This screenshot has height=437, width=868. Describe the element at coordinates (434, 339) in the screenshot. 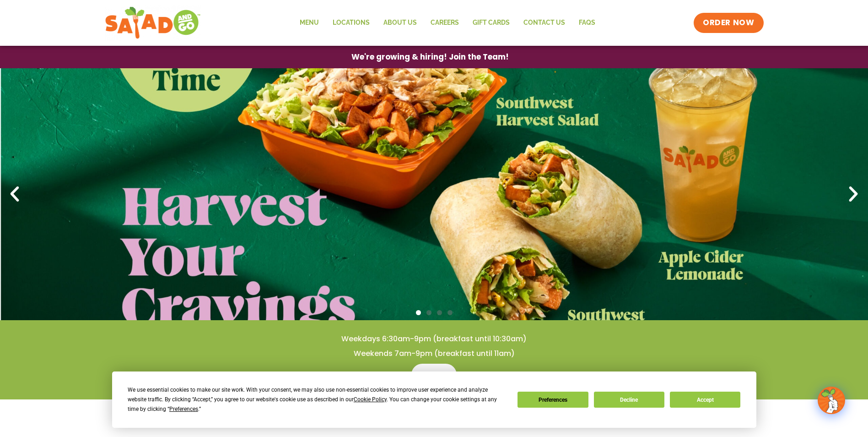

I see `h4: Weekdays 6:30am-9pm (breakfast until 10:30am)` at that location.